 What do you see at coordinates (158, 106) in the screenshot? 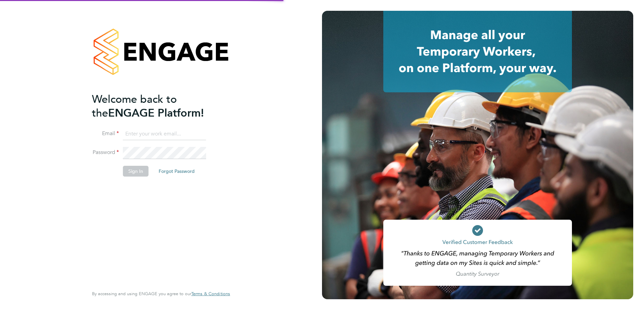
I see `h2: ENGAGE Platform!` at bounding box center [158, 106].